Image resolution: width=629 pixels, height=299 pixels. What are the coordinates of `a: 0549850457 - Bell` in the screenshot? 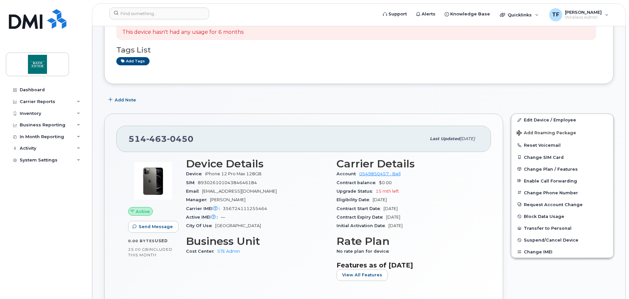 It's located at (380, 174).